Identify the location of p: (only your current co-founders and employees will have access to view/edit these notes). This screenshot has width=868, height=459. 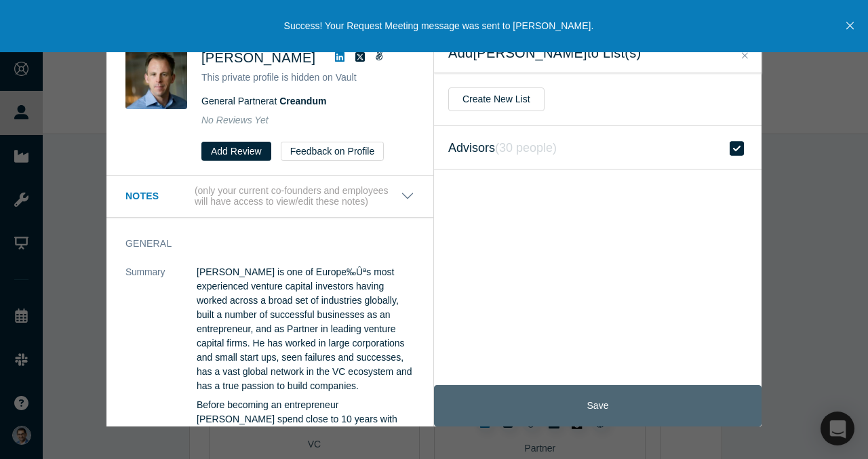
(298, 197).